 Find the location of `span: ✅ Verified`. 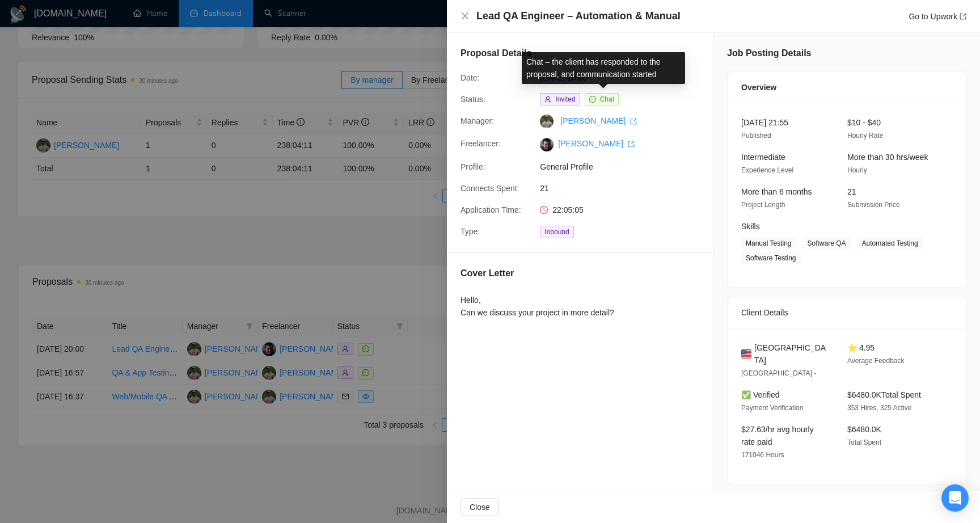

span: ✅ Verified is located at coordinates (760, 395).